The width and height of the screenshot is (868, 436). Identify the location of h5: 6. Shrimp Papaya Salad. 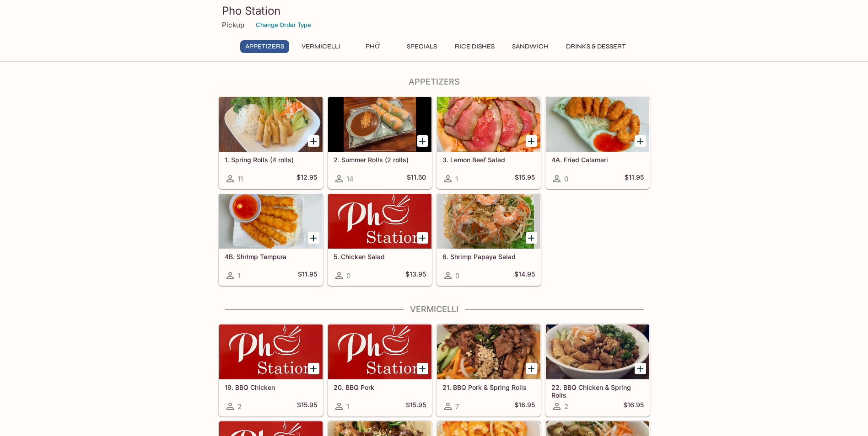
(489, 257).